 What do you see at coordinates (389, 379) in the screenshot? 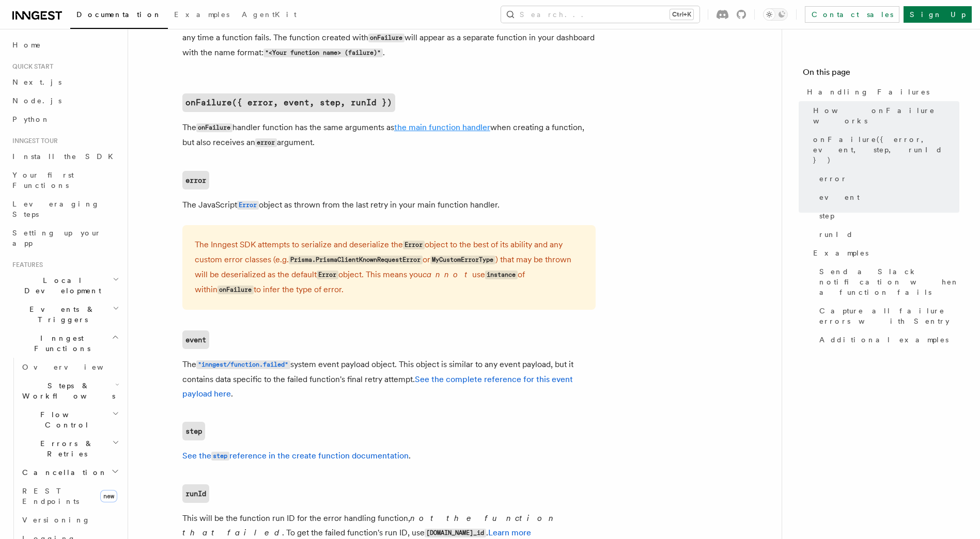
I see `p: The system event payload object. This object is similar to any event payload, but it contains dat...` at bounding box center [389, 379].